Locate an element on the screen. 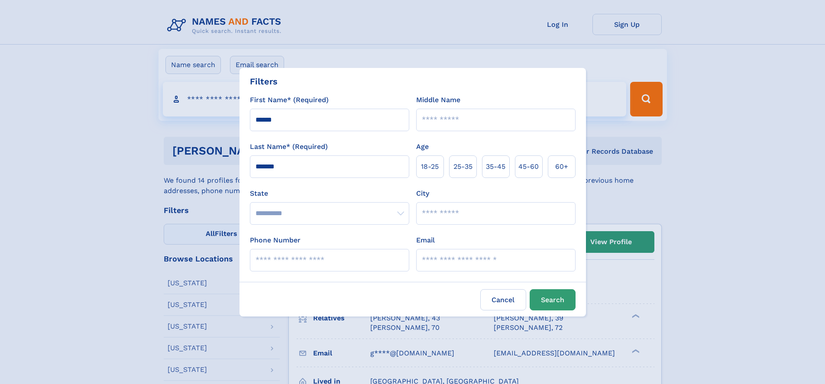 This screenshot has height=384, width=825. label: Cancel is located at coordinates (503, 300).